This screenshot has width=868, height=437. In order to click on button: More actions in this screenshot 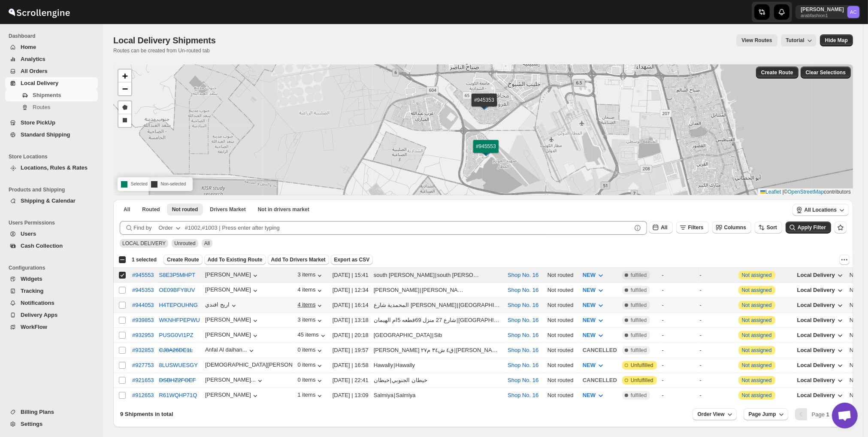, I will do `click(844, 260)`.